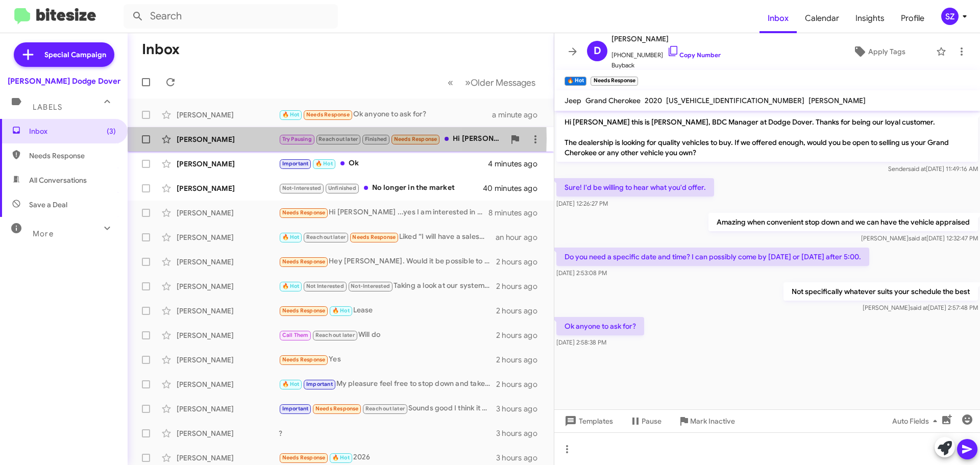 This screenshot has height=465, width=980. What do you see at coordinates (951, 16) in the screenshot?
I see `div: SZ` at bounding box center [951, 16].